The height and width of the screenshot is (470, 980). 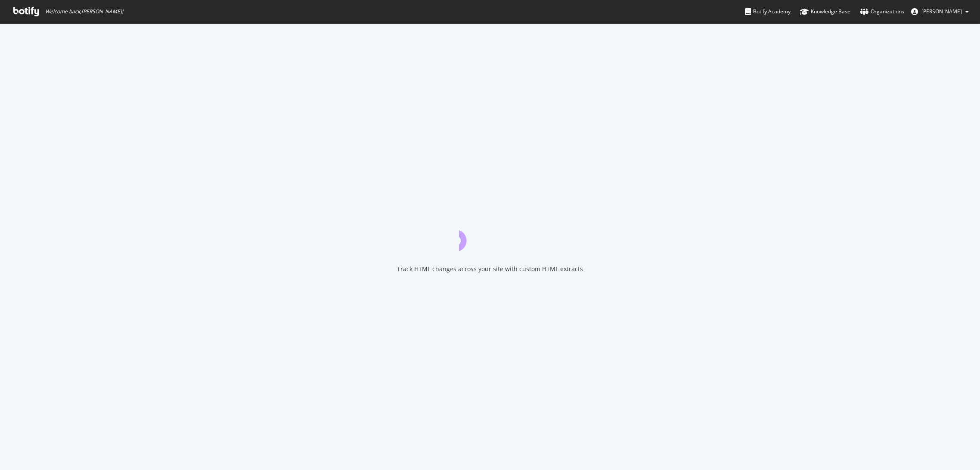 I want to click on div: Knowledge Base, so click(x=825, y=11).